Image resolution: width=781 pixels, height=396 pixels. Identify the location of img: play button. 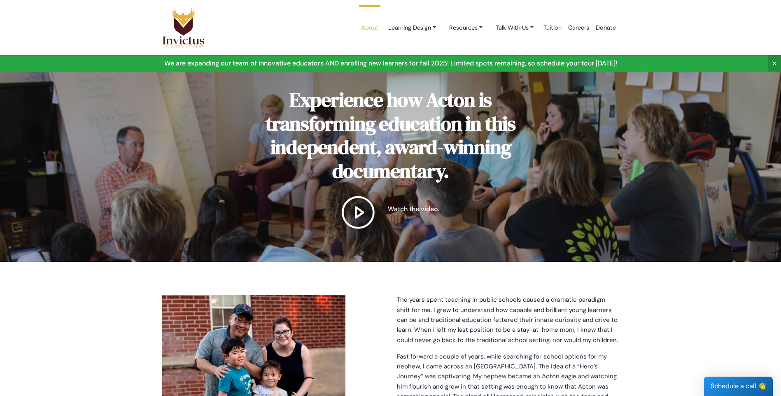
(358, 212).